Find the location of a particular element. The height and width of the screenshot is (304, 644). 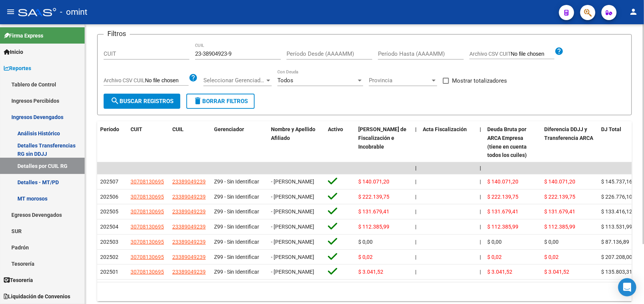

span: 202501 is located at coordinates (109, 272).